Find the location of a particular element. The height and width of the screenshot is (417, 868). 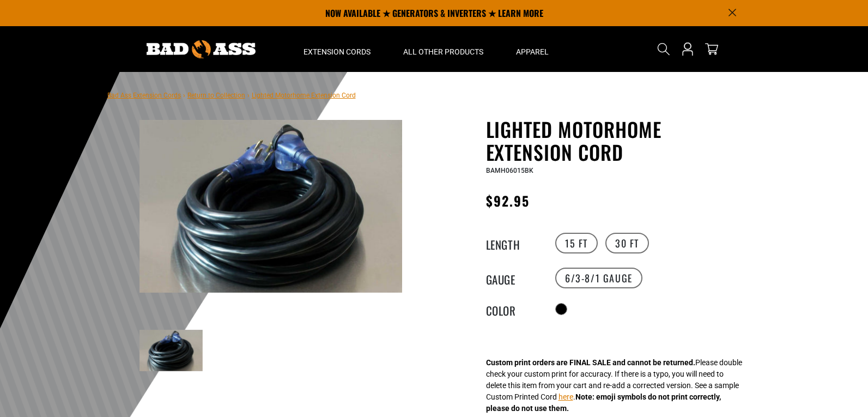

span: Lighted Motorhome Extension Cord is located at coordinates (304, 95).